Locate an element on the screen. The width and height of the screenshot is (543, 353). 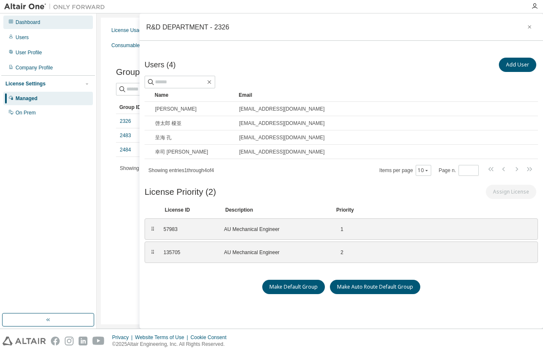
div: Dashboard is located at coordinates (28, 22).